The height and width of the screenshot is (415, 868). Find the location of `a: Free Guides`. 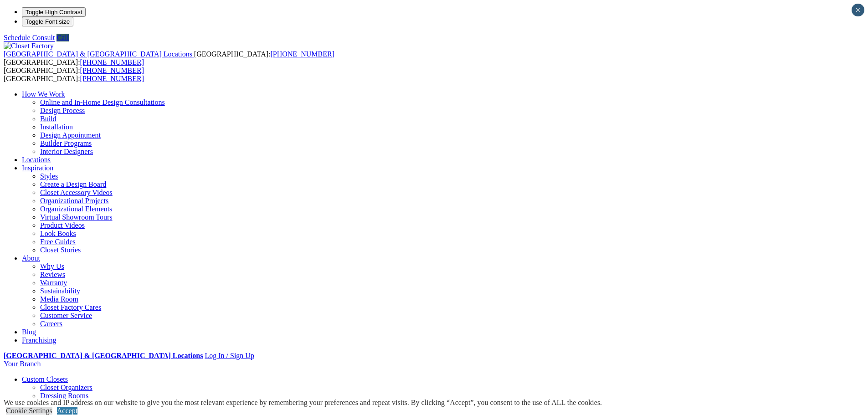

a: Free Guides is located at coordinates (58, 241).